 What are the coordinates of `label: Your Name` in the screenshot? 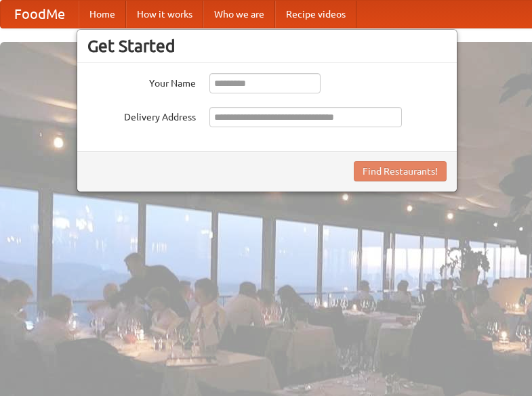 It's located at (141, 81).